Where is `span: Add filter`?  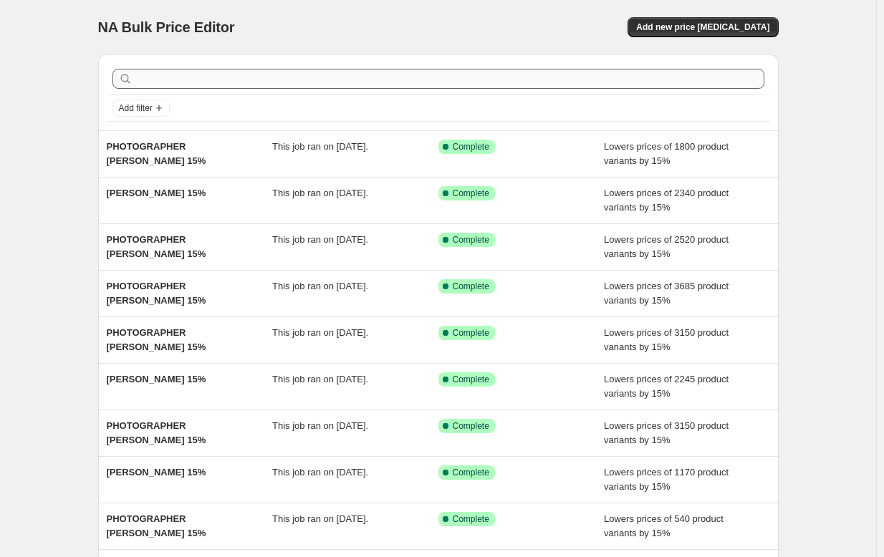 span: Add filter is located at coordinates (135, 108).